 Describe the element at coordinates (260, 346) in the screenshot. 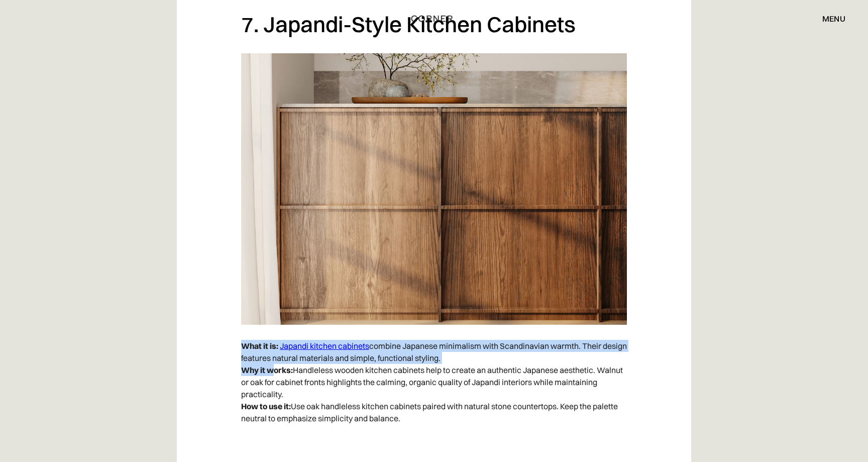

I see `strong: What it is:` at that location.